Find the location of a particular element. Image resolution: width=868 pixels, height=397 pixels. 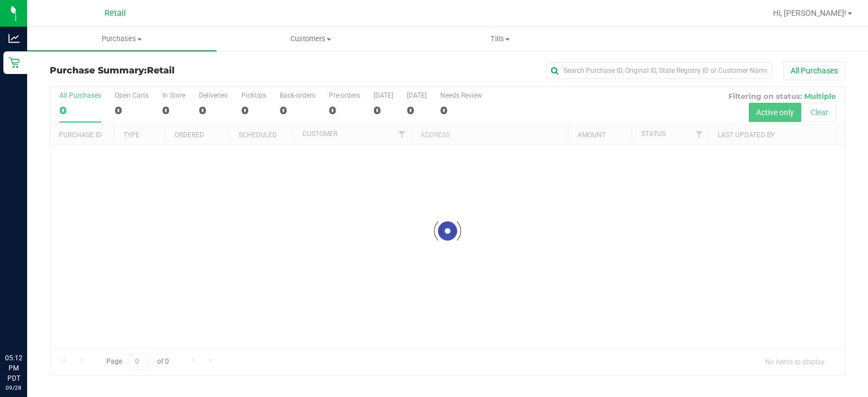

span: Customers is located at coordinates (311, 39).